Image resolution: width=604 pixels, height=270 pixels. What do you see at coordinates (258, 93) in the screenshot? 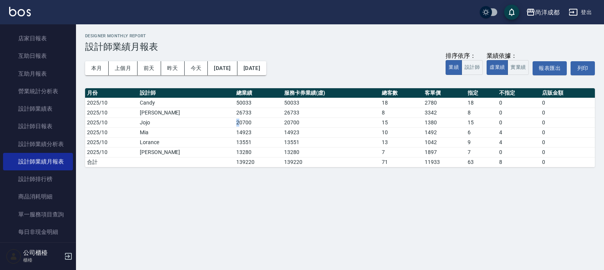
I see `th: 總業績` at bounding box center [258, 93].